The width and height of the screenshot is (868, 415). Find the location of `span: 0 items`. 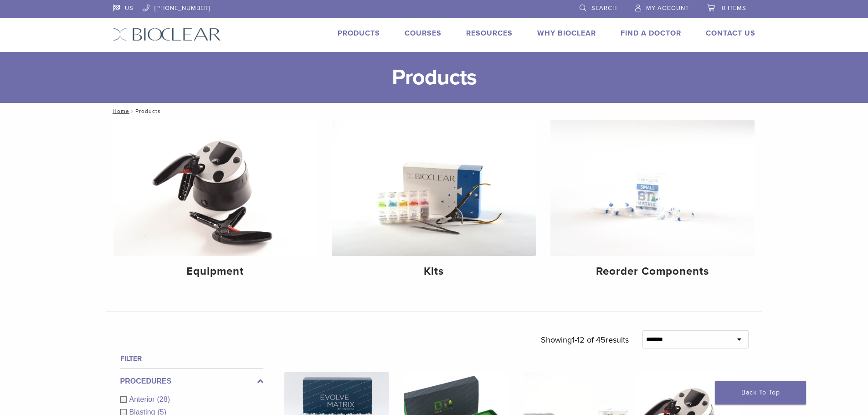

span: 0 items is located at coordinates (734, 9).